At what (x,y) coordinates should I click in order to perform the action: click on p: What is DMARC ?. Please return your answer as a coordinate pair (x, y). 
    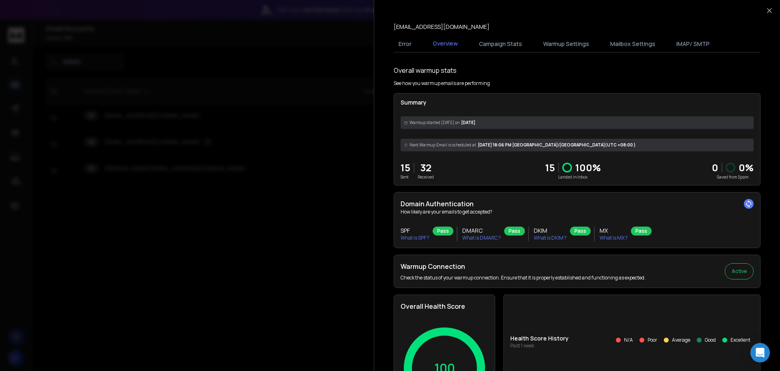
    Looking at the image, I should click on (481, 238).